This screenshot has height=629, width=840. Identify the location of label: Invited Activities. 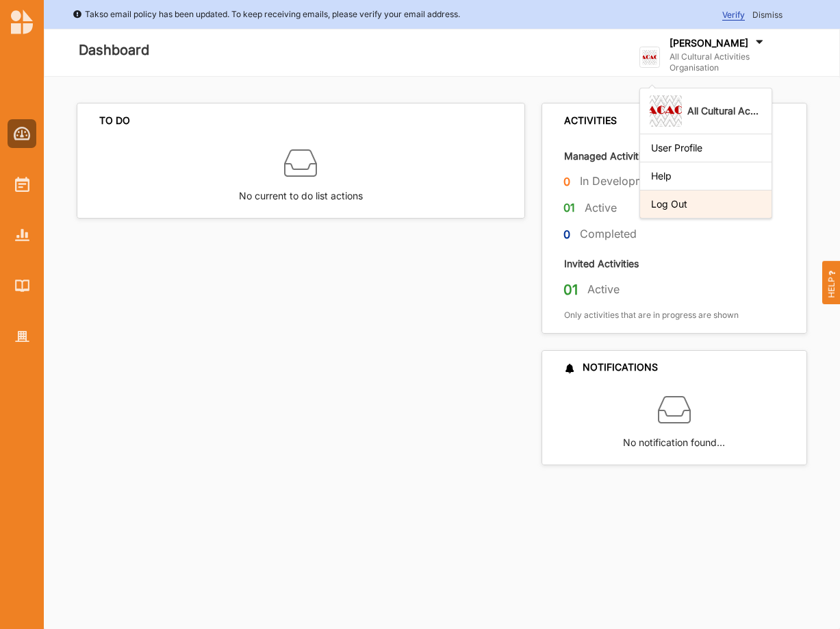
(601, 263).